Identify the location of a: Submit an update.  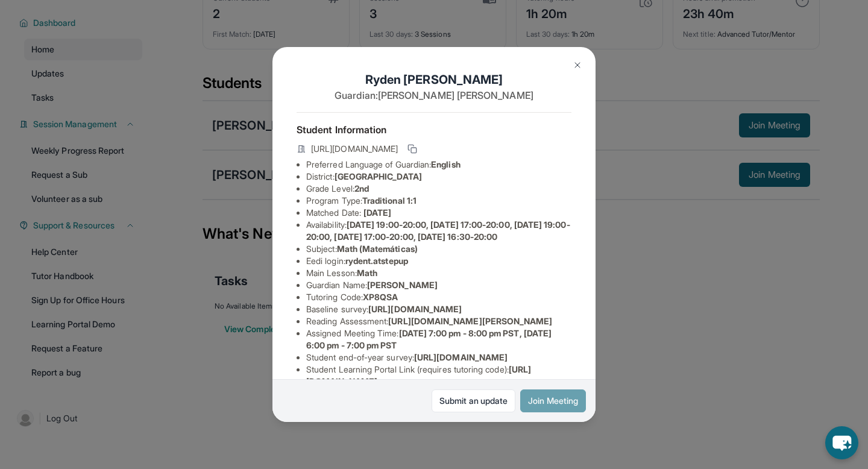
(473, 401).